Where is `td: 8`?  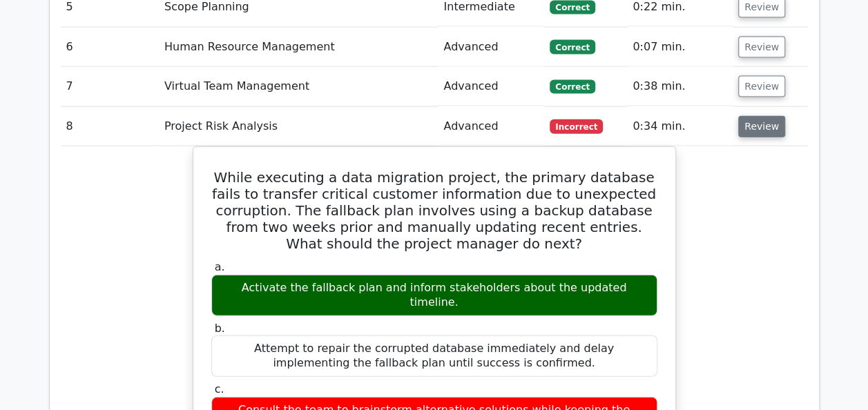
td: 8 is located at coordinates (110, 126).